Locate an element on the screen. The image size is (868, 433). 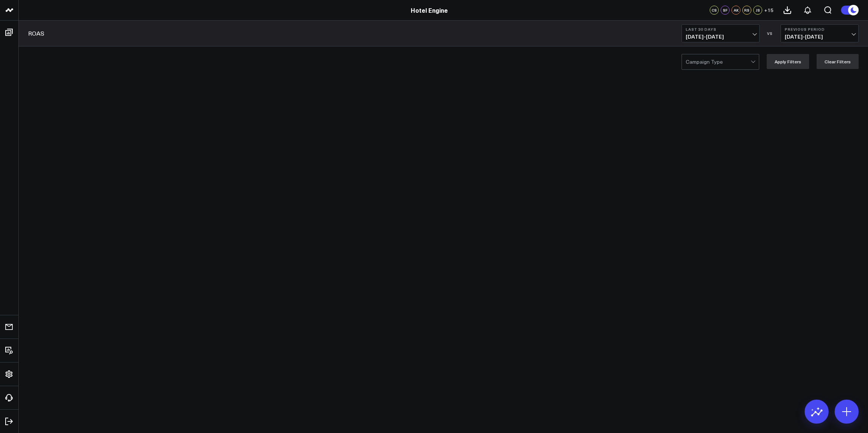
button: Apply Filters is located at coordinates (787, 61).